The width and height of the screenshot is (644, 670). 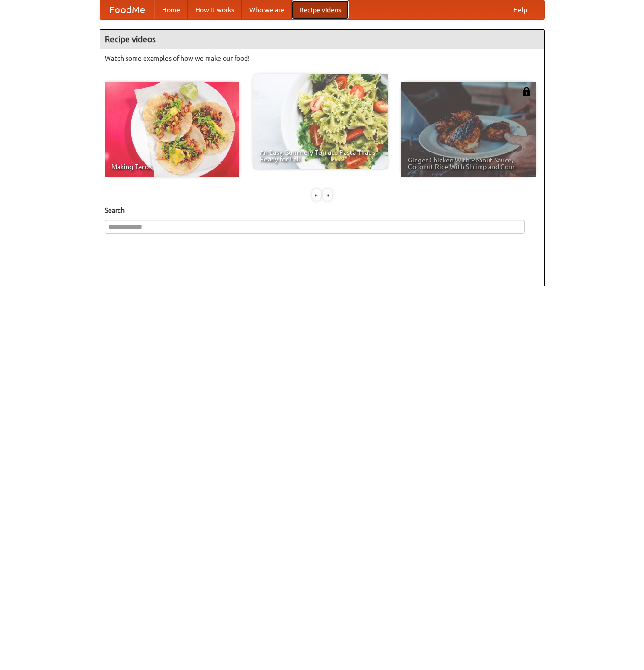 I want to click on a: Help, so click(x=521, y=10).